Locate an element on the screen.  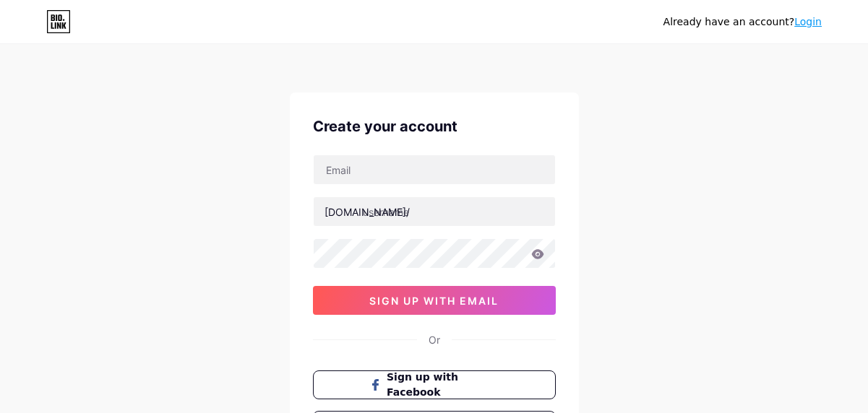
a: Login is located at coordinates (807, 22).